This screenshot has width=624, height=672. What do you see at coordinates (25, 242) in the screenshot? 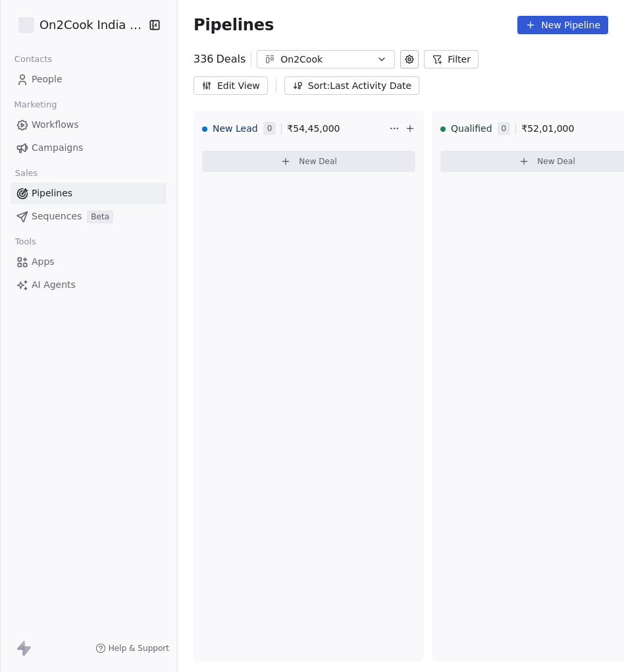
I see `span: Tools` at bounding box center [25, 242].